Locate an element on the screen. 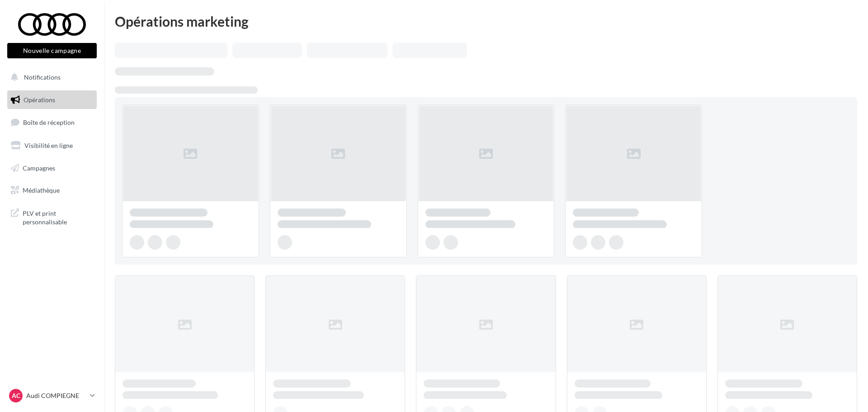  span: PLV et print personnalisable is located at coordinates (58, 217).